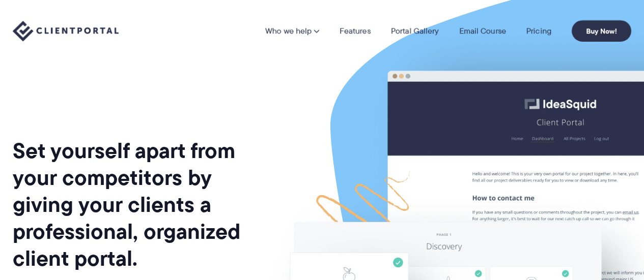 The width and height of the screenshot is (644, 280). What do you see at coordinates (538, 31) in the screenshot?
I see `a: Pricing` at bounding box center [538, 31].